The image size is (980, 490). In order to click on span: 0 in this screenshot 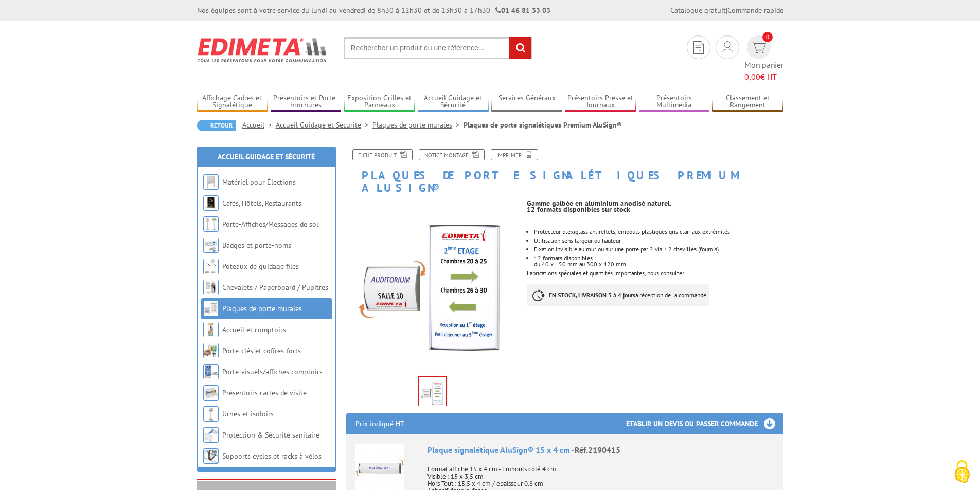, I will do `click(768, 37)`.